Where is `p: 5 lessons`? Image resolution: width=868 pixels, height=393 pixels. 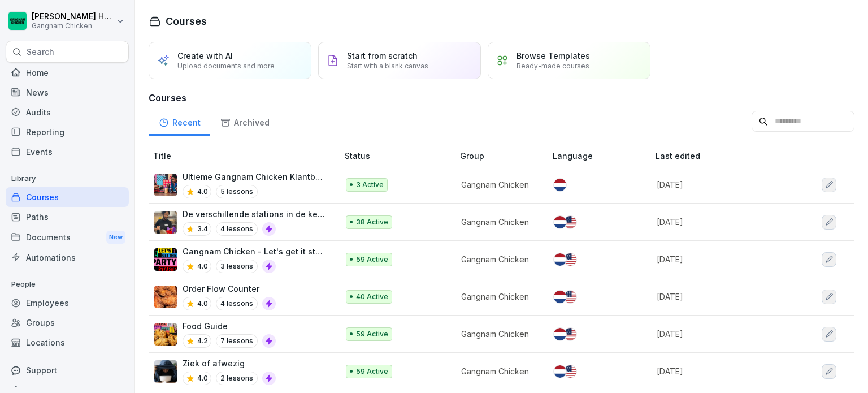 p: 5 lessons is located at coordinates (237, 192).